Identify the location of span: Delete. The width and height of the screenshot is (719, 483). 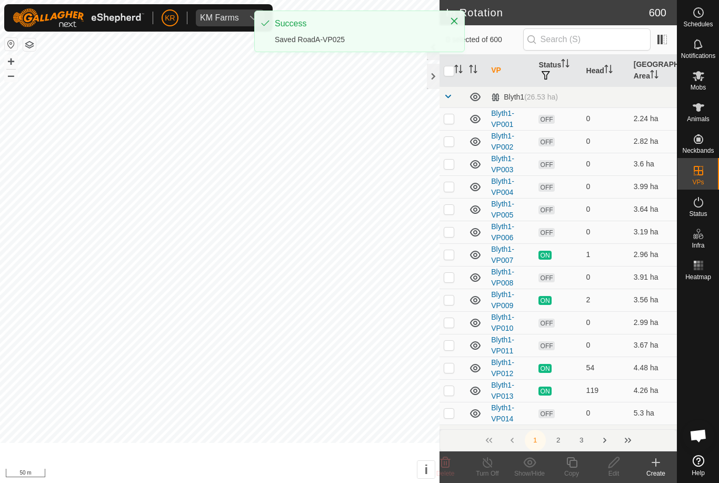
(445, 473).